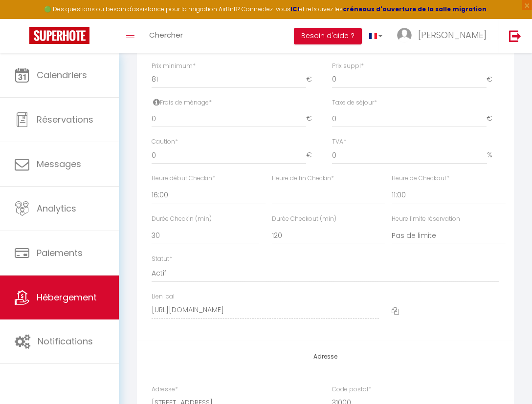  What do you see at coordinates (354, 102) in the screenshot?
I see `label: Taxe de séjour` at bounding box center [354, 102].